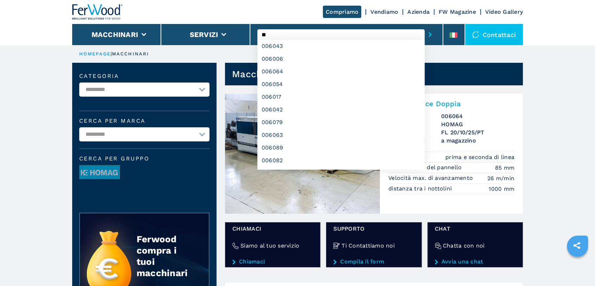 The width and height of the screenshot is (595, 286). Describe the element at coordinates (272, 261) in the screenshot. I see `a: Chiamaci` at that location.